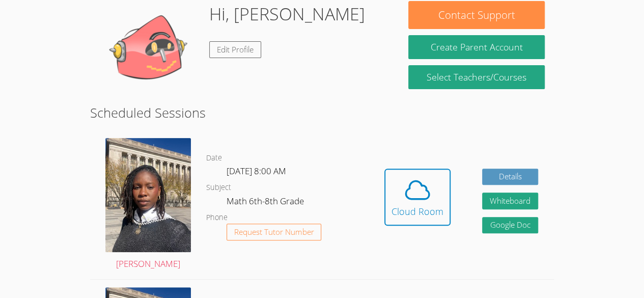 The width and height of the screenshot is (644, 298). I want to click on button: Whiteboard, so click(510, 200).